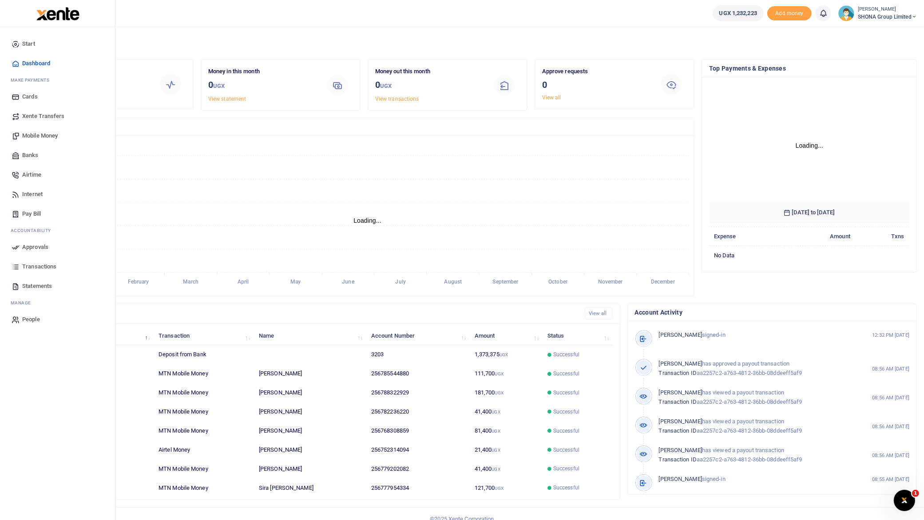 The height and width of the screenshot is (520, 924). What do you see at coordinates (506, 374) in the screenshot?
I see `td: 111,700` at bounding box center [506, 374].